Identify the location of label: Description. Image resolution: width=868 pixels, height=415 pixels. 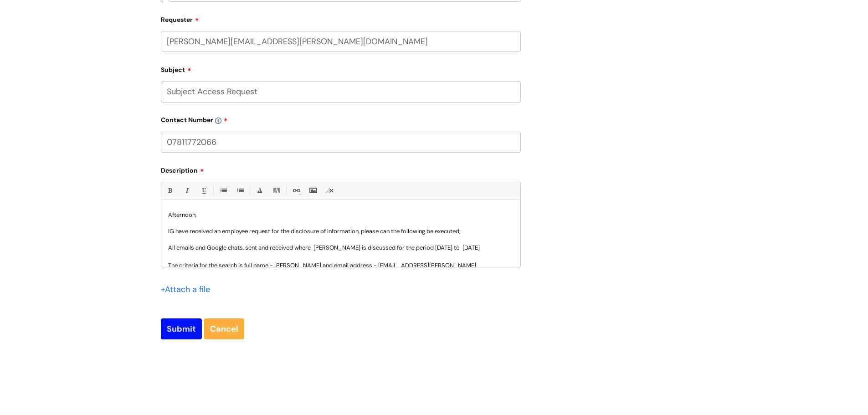
(341, 169).